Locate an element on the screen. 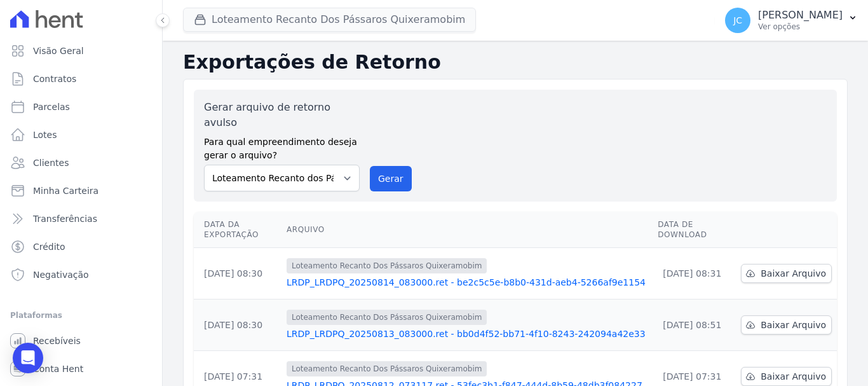 Image resolution: width=868 pixels, height=386 pixels. a: Crédito is located at coordinates (81, 247).